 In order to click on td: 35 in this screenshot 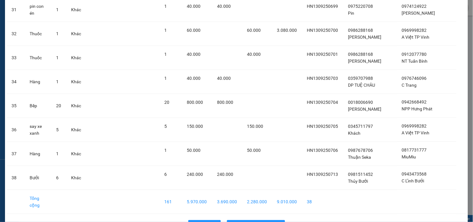, I will do `click(16, 106)`.